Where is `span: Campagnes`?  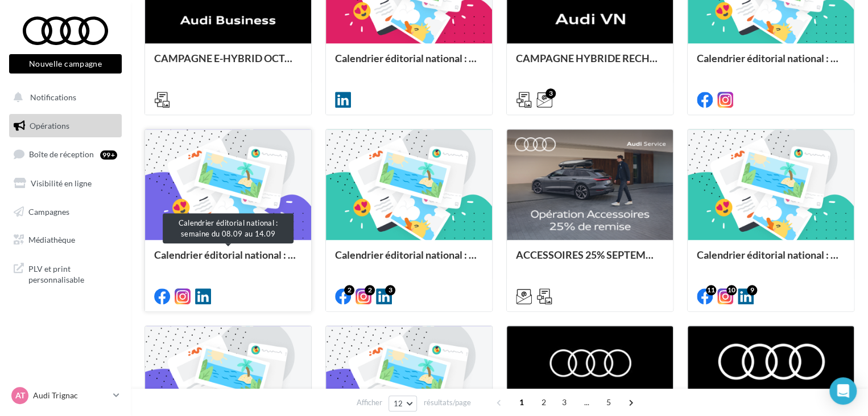
span: Campagnes is located at coordinates (49, 211).